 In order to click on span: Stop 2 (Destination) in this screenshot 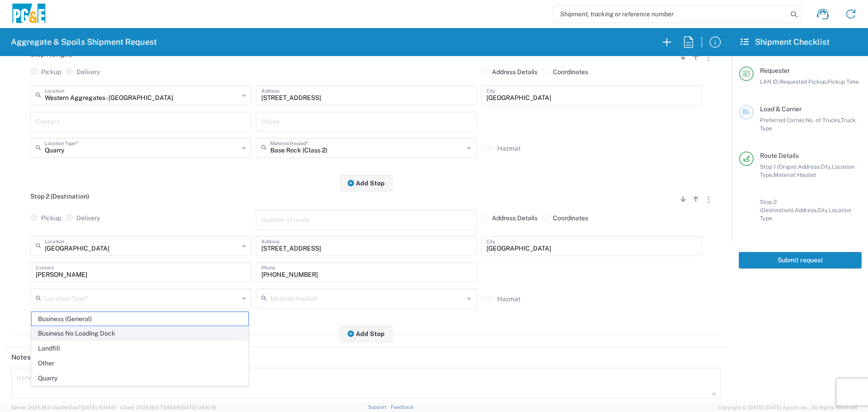, I will do `click(60, 196)`.